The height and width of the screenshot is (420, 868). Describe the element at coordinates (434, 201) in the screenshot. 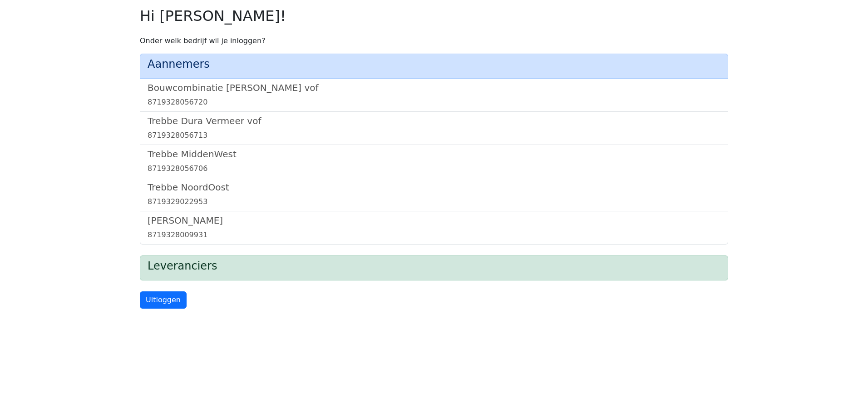

I see `div: 8719329022953` at that location.